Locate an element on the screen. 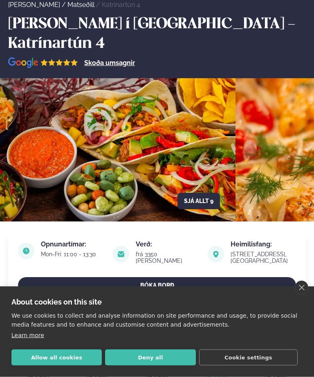 The width and height of the screenshot is (314, 377). div: Heimilisfang: is located at coordinates (264, 245).